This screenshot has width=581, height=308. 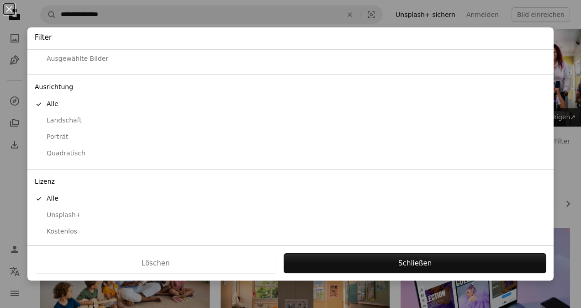 What do you see at coordinates (291, 121) in the screenshot?
I see `div: Landschaft` at bounding box center [291, 121].